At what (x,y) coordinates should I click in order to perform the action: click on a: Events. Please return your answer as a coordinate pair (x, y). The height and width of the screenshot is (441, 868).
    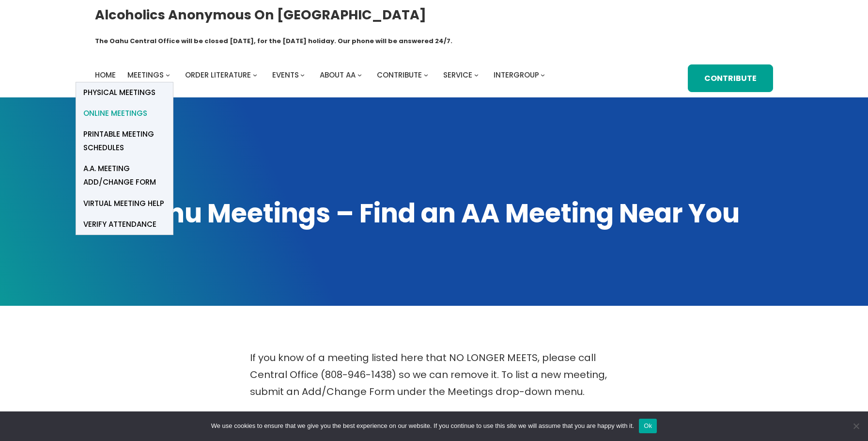
    Looking at the image, I should click on (285, 75).